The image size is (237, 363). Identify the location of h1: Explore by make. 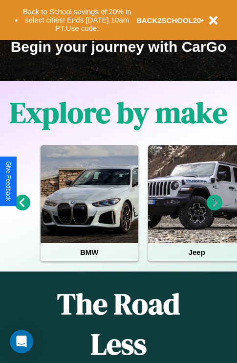
(118, 112).